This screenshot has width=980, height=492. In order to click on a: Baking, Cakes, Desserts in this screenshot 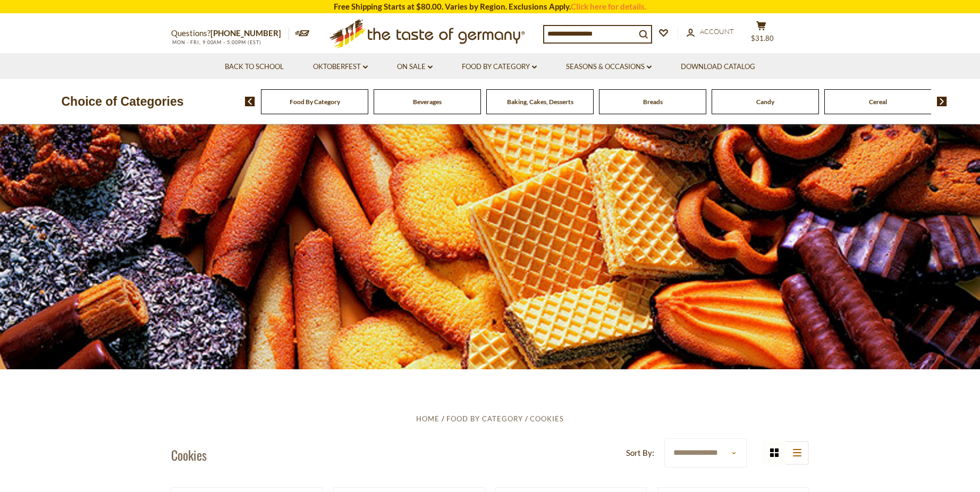, I will do `click(540, 102)`.